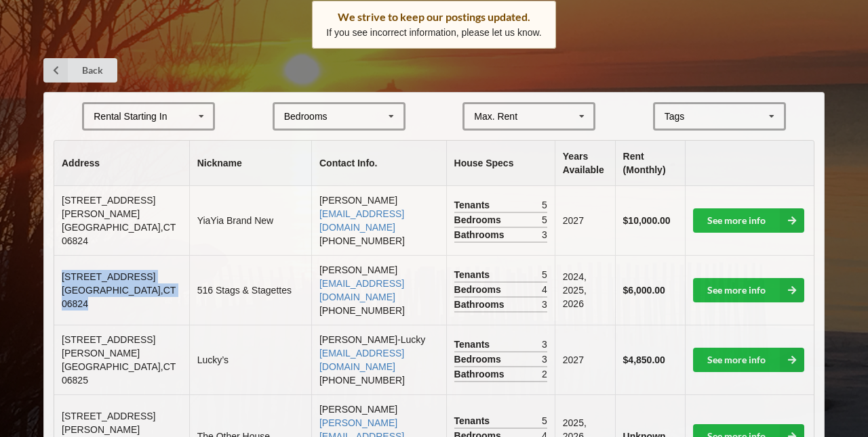  What do you see at coordinates (644, 360) in the screenshot?
I see `b: $4,850.00` at bounding box center [644, 360].